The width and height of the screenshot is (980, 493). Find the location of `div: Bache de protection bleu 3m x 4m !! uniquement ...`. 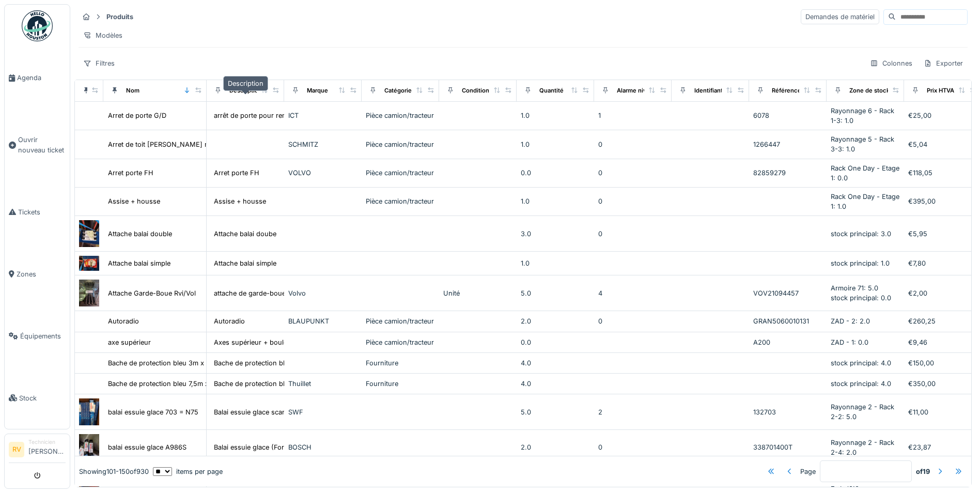

div: Bache de protection bleu 3m x 4m !! uniquement ... is located at coordinates (295, 363).